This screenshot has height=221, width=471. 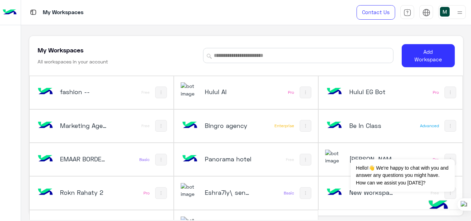 I want to click on a: Contact Us, so click(x=376, y=12).